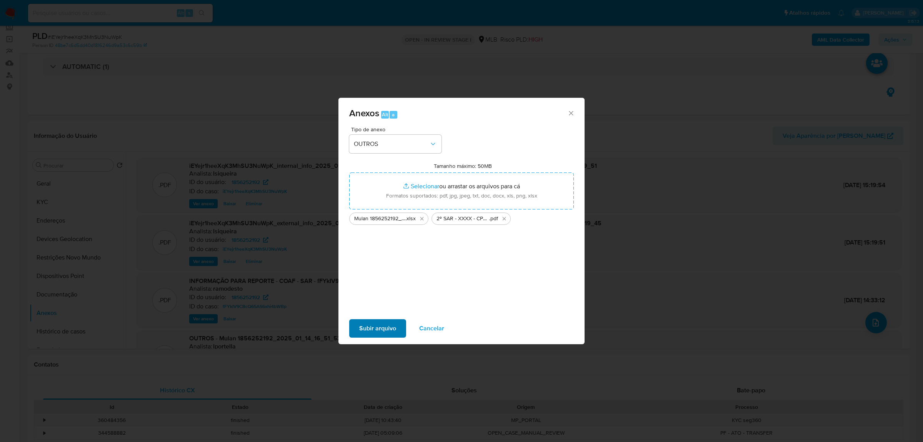 The width and height of the screenshot is (923, 442). What do you see at coordinates (411, 219) in the screenshot?
I see `span: .xlsx` at bounding box center [411, 219].